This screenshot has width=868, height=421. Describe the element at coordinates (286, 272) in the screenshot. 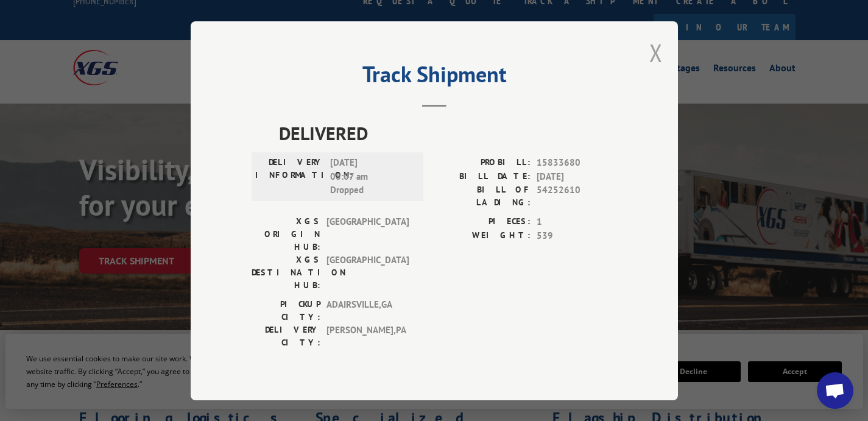

I see `label: XGS DESTINATION HUB:` at that location.